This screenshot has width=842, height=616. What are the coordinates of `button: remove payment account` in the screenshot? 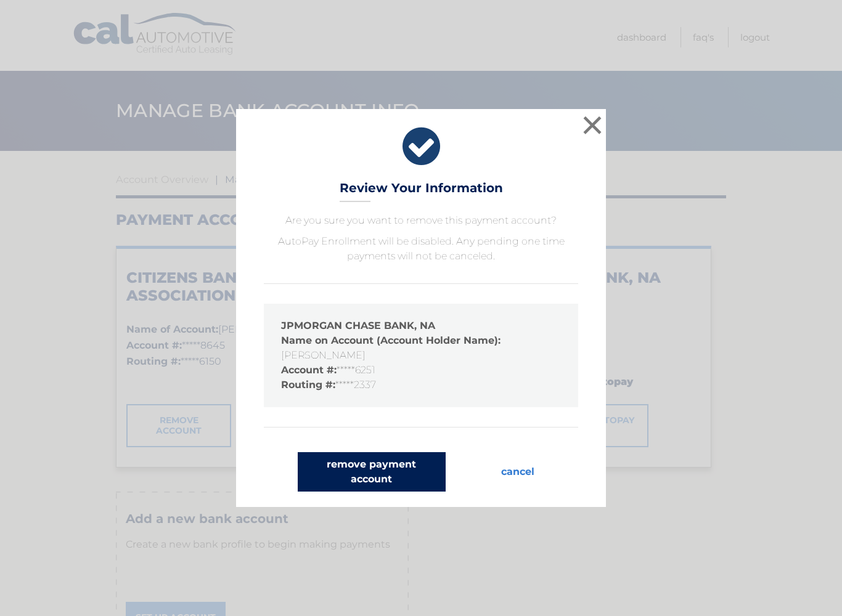 It's located at (371, 472).